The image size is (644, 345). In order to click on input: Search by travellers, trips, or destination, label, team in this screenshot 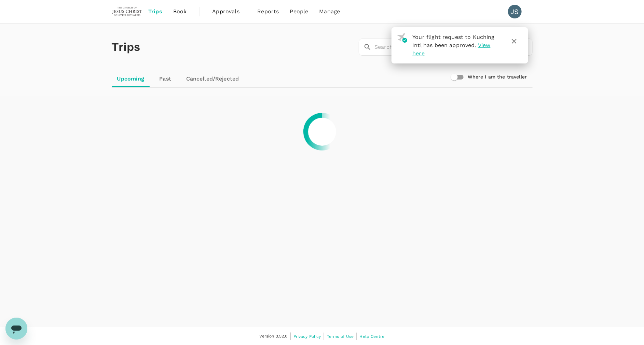, I will do `click(453, 47)`.